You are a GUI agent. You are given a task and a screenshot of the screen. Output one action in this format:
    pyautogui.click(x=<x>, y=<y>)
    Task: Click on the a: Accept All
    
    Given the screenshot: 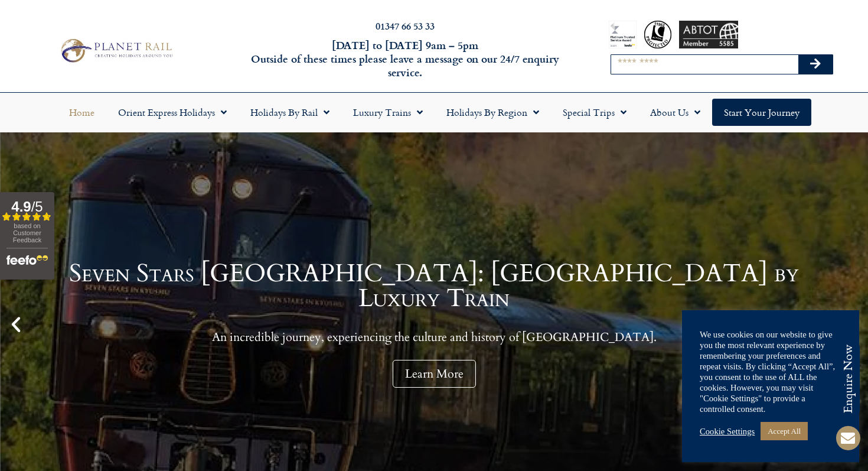 What is the action you would take?
    pyautogui.click(x=784, y=431)
    